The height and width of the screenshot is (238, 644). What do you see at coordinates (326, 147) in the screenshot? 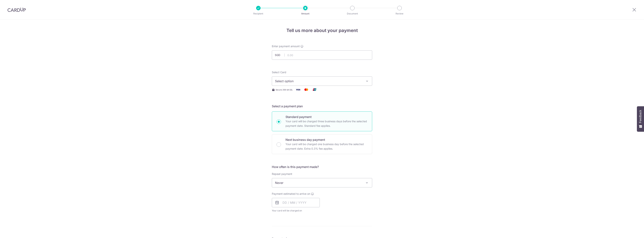
I see `p: Your card will be charged one business day before the selected payment date. Extra 0.3% fee applies.` at bounding box center [326, 147].